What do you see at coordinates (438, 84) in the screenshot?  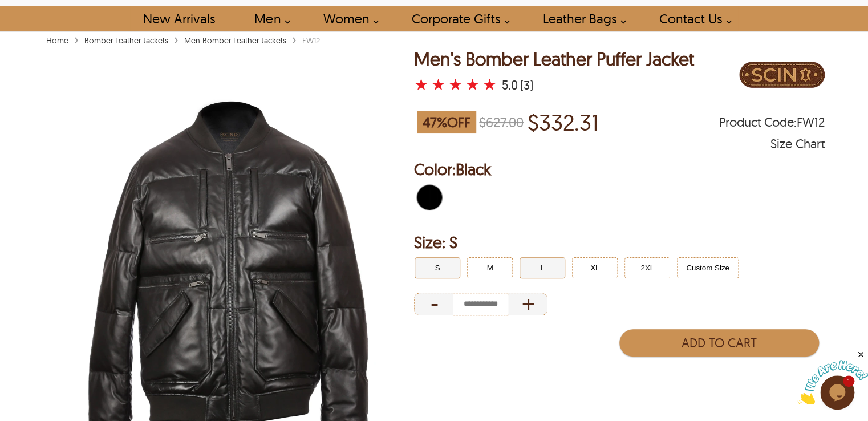 I see `label: 2 rating` at bounding box center [438, 84].